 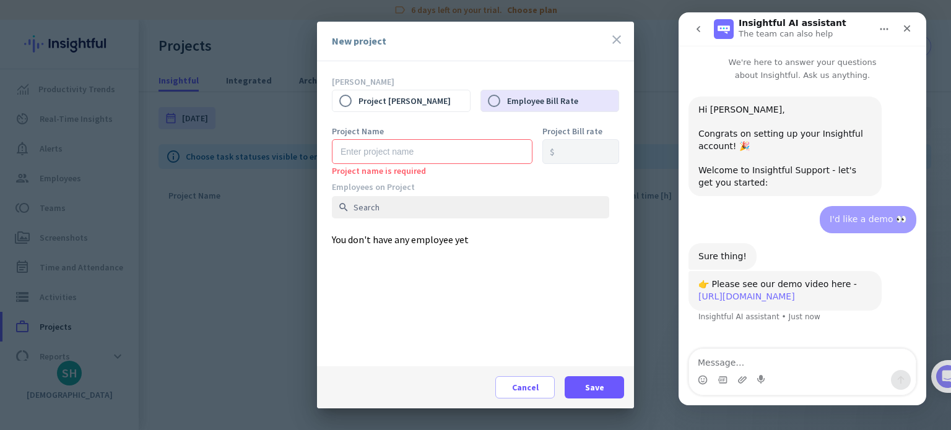 I want to click on button: go back, so click(x=20, y=17).